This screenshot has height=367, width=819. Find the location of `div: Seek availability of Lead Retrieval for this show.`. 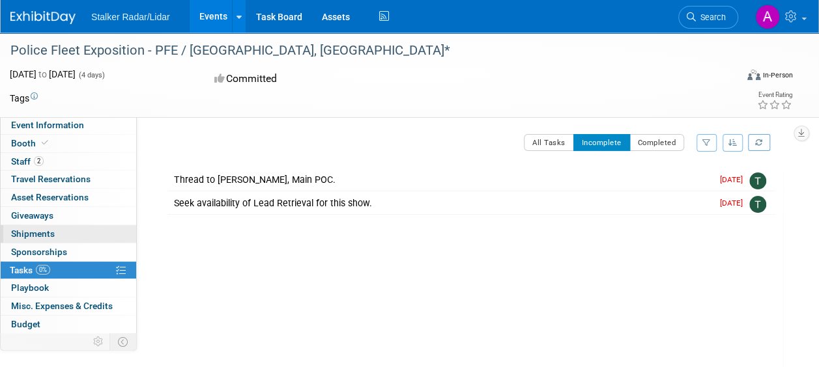

div: Seek availability of Lead Retrieval for this show. is located at coordinates (440, 203).